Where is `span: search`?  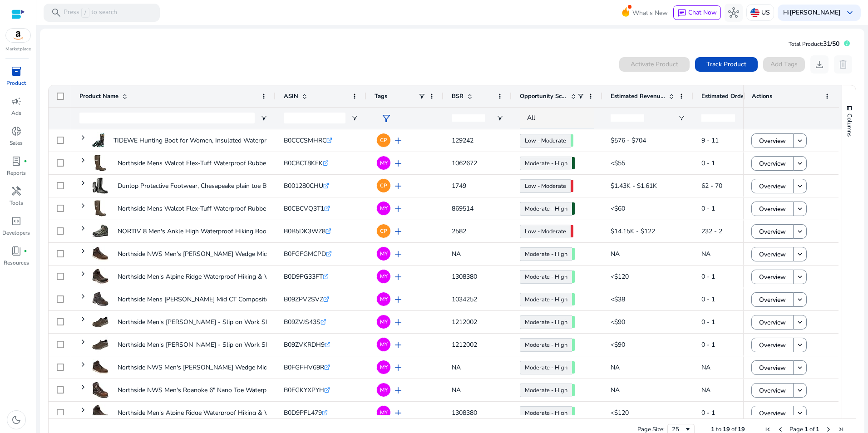 span: search is located at coordinates (56, 13).